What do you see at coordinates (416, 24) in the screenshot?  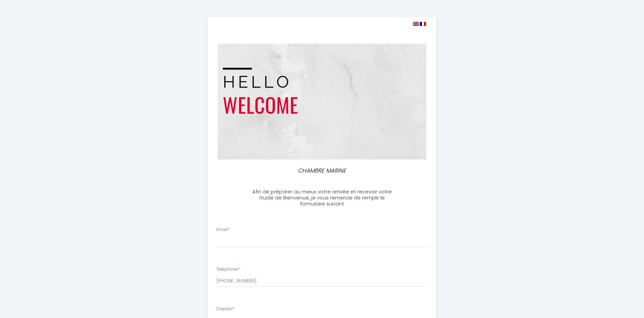 I see `img: en.png` at bounding box center [416, 24].